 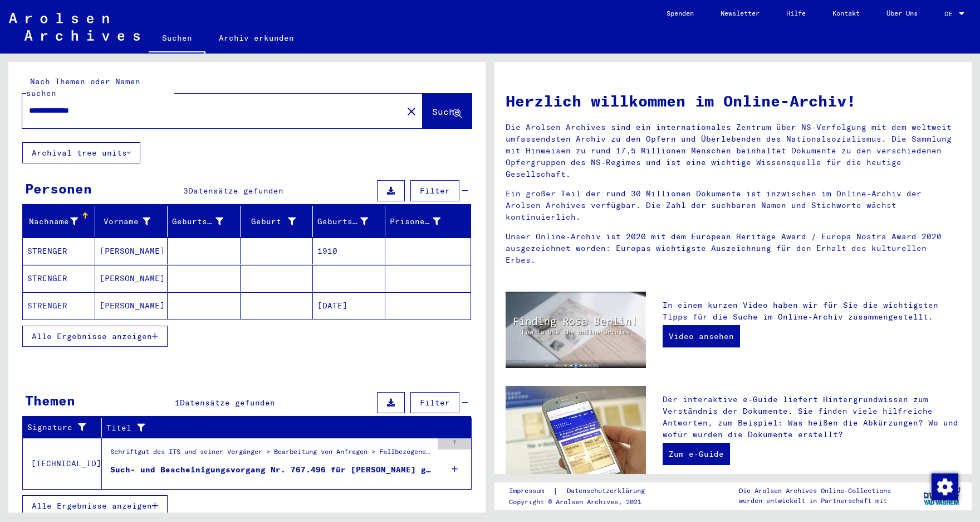 I want to click on img: yv_logo.png, so click(x=942, y=496).